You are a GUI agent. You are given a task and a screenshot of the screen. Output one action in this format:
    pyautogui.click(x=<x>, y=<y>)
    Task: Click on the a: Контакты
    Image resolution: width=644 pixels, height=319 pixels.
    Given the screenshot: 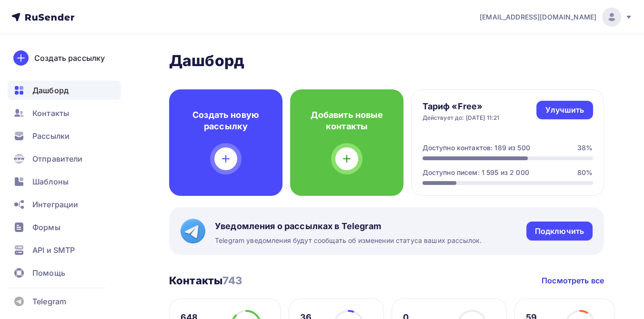 What is the action you would take?
    pyautogui.click(x=65, y=114)
    